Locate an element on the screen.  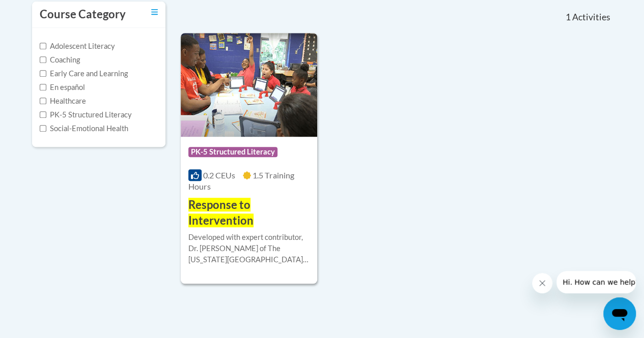
a: Toggle collapse is located at coordinates (154, 12).